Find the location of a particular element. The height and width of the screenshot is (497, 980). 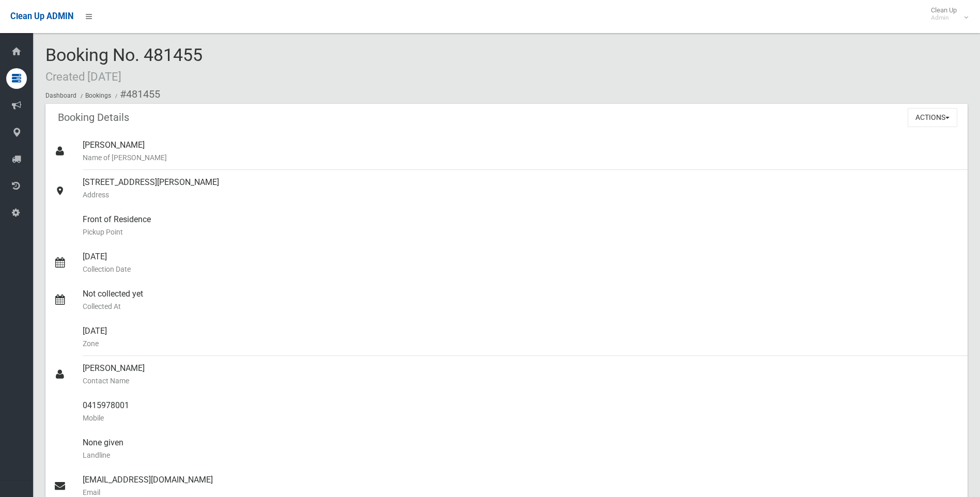

div: Front of Residence is located at coordinates (521, 225).